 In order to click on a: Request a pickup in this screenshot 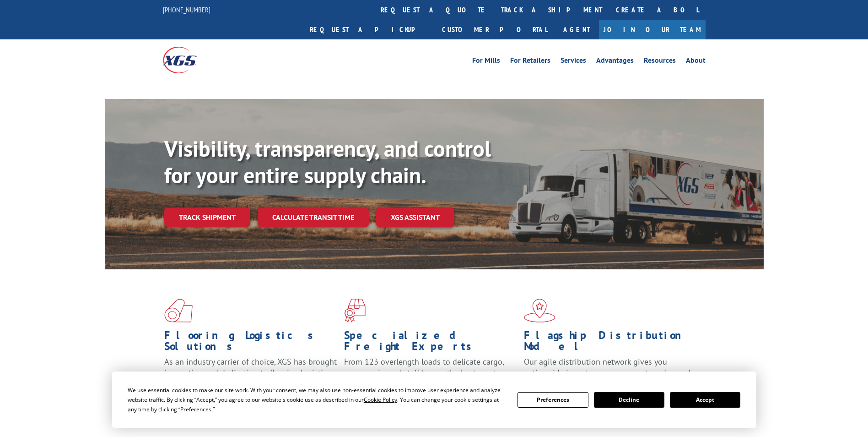, I will do `click(369, 29)`.